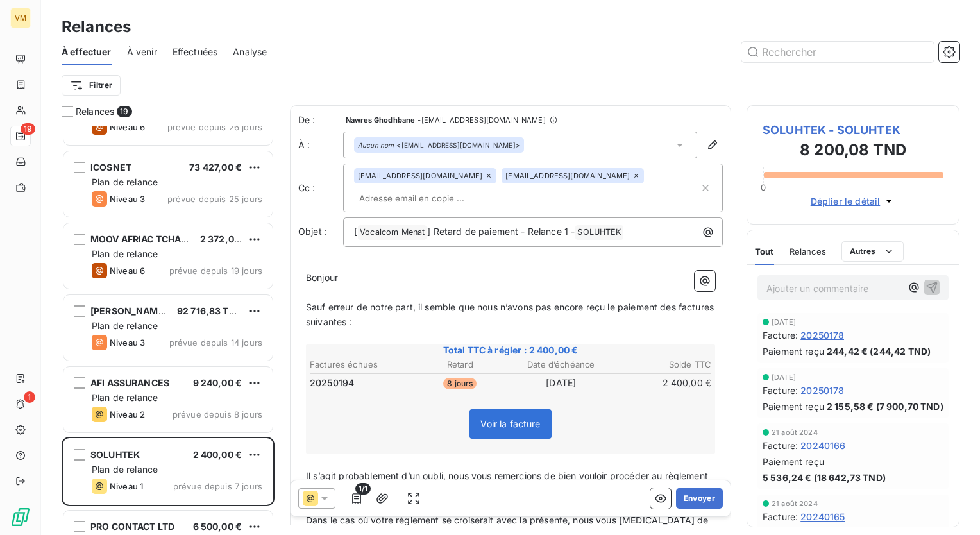 Image resolution: width=980 pixels, height=535 pixels. Describe the element at coordinates (142, 52) in the screenshot. I see `span: À venir` at that location.